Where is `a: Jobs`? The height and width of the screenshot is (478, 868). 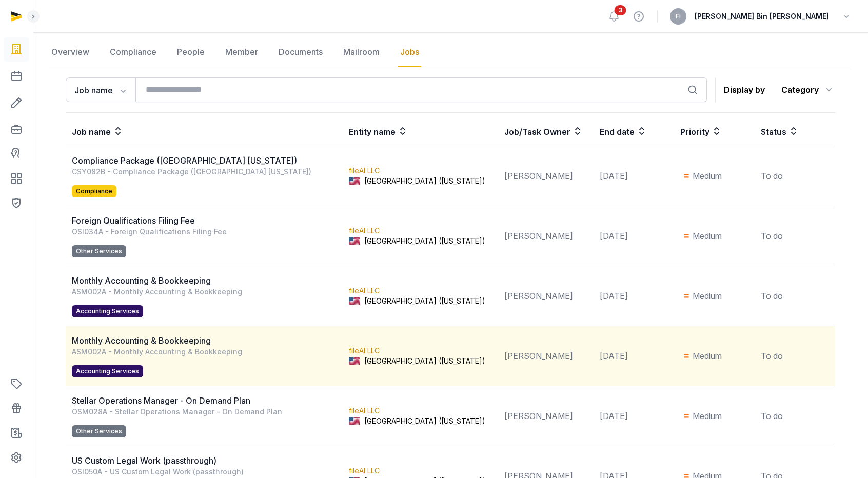
a: Jobs is located at coordinates (409, 53).